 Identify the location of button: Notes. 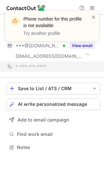
(54, 147).